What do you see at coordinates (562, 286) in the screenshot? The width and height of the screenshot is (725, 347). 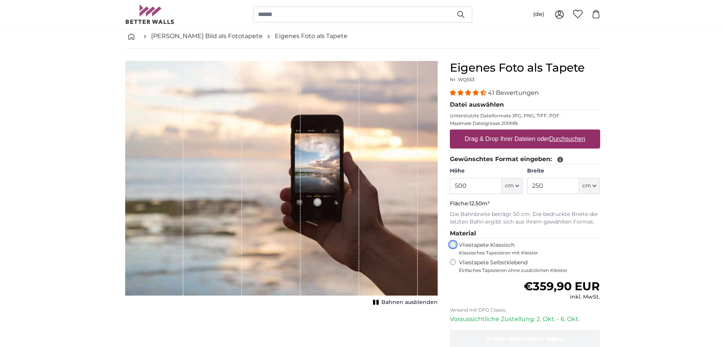 I see `span: €359,90 EUR` at bounding box center [562, 286].